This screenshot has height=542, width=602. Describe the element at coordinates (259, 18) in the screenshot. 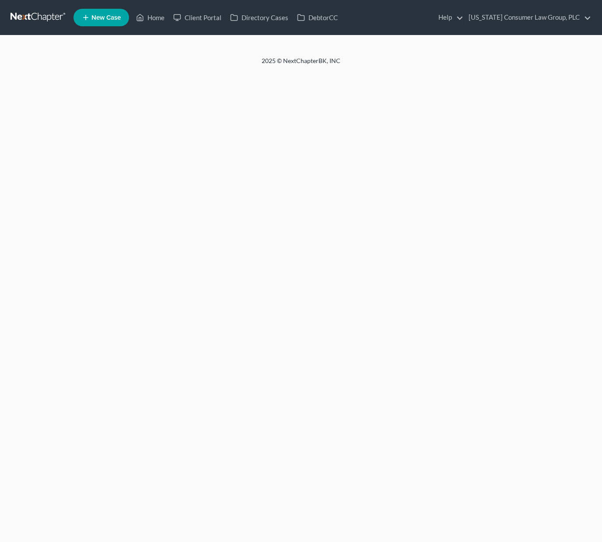

I see `a: Directory Cases` at that location.